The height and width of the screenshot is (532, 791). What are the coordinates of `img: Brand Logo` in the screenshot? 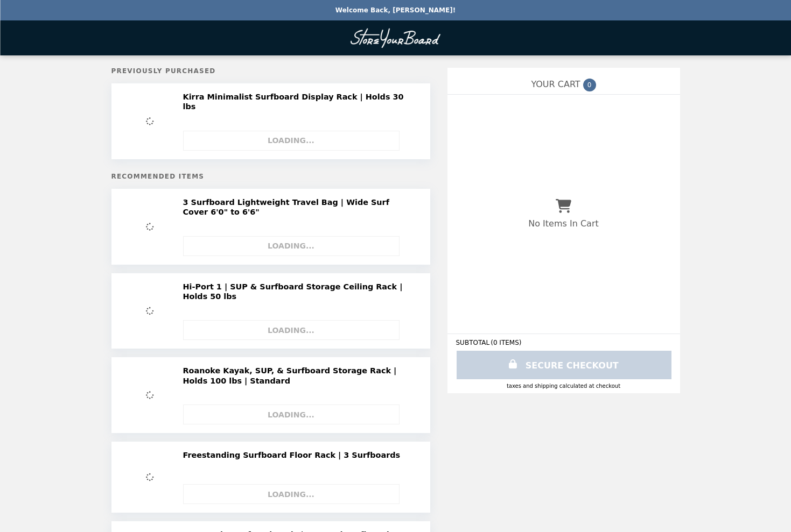 It's located at (396, 38).